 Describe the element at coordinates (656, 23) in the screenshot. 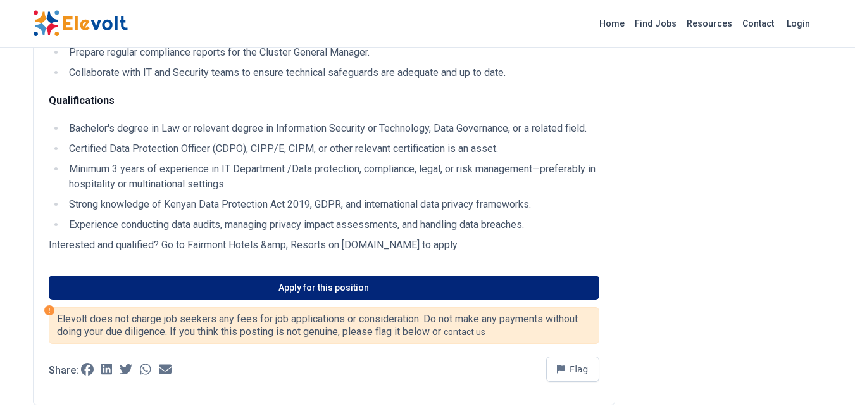

I see `a: Find Jobs` at that location.